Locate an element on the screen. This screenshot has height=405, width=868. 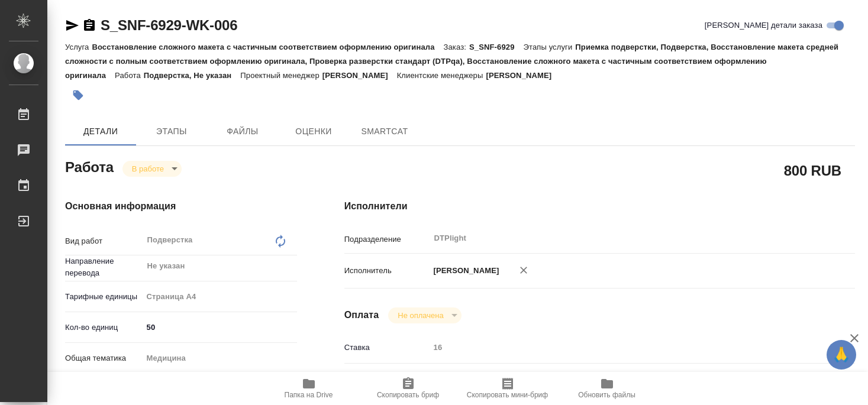
p: Вид работ is located at coordinates (104, 242).